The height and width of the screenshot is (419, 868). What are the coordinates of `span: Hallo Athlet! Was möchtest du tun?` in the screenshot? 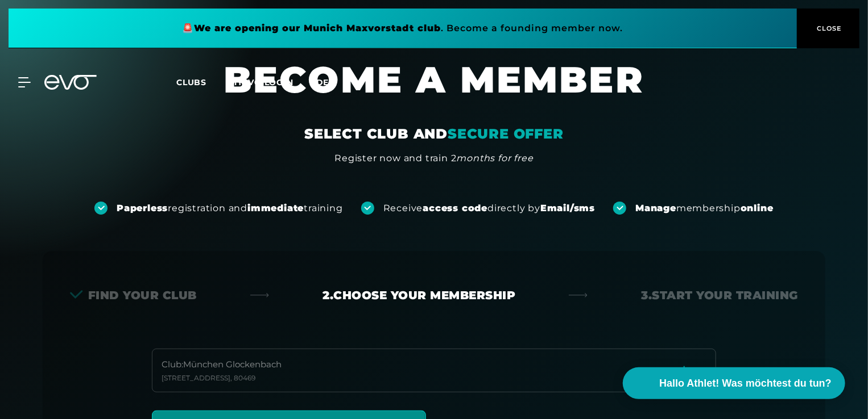 It's located at (745, 384).